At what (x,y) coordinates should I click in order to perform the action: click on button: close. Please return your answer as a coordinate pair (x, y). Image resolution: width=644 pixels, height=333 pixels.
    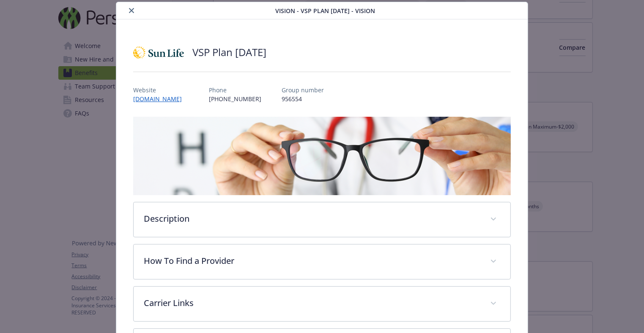
    Looking at the image, I should click on (131, 11).